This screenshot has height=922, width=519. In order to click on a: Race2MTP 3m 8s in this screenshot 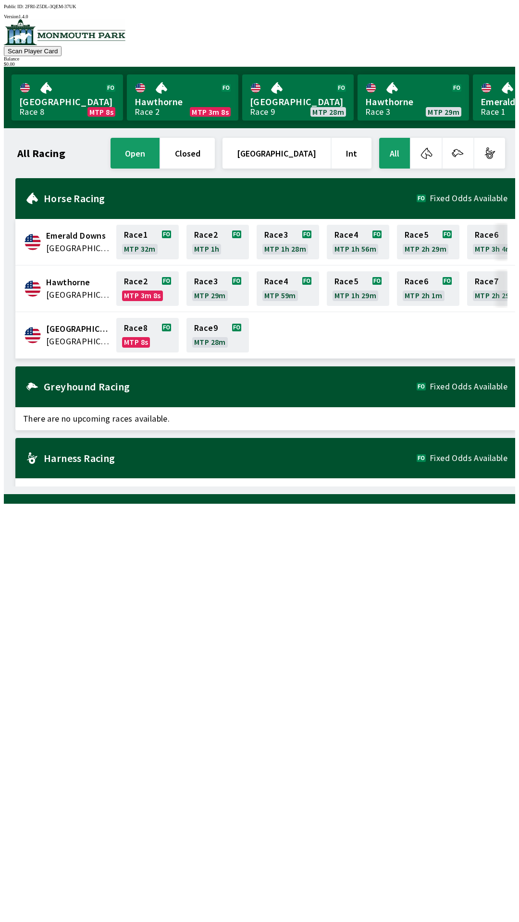, I will do `click(147, 289)`.